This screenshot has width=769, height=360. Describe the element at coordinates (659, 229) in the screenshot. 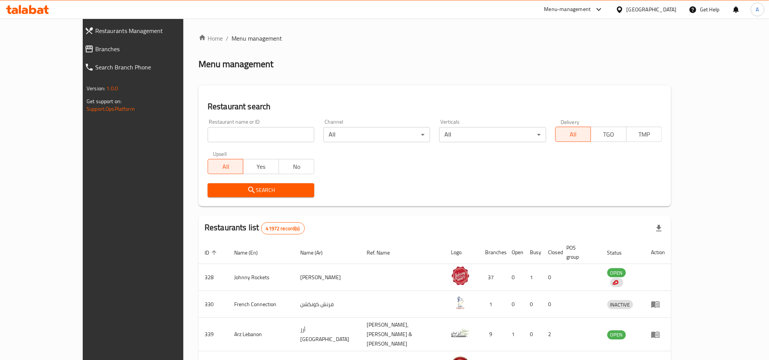

I see `div: Export file` at that location.